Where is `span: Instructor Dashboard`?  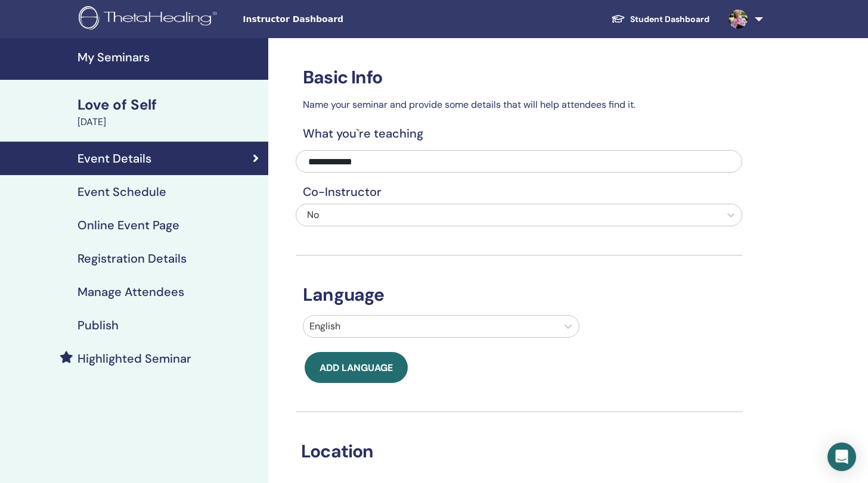
span: Instructor Dashboard is located at coordinates (332, 19).